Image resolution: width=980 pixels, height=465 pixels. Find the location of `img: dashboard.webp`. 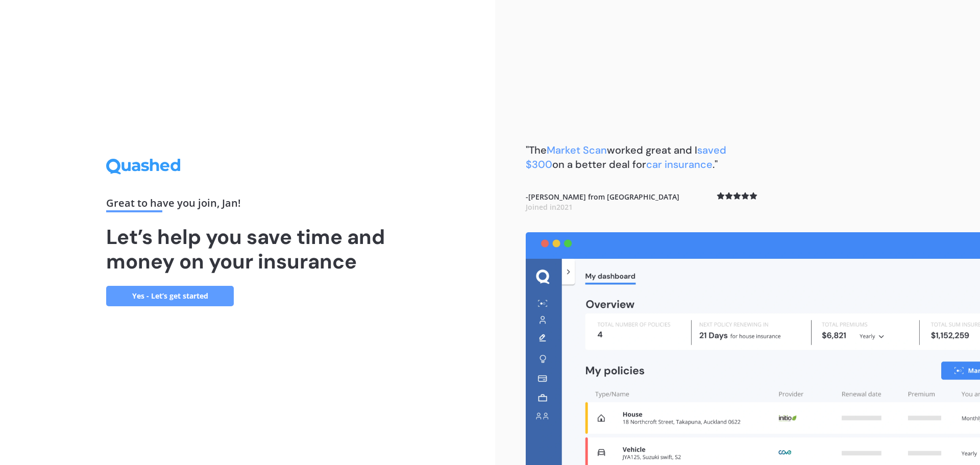

img: dashboard.webp is located at coordinates (753, 349).